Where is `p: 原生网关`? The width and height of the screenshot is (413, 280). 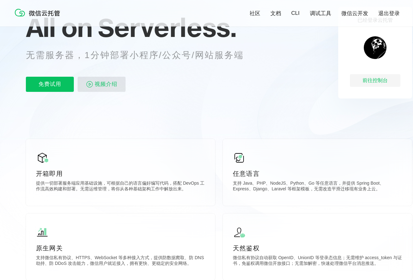
p: 原生网关 is located at coordinates (120, 248).